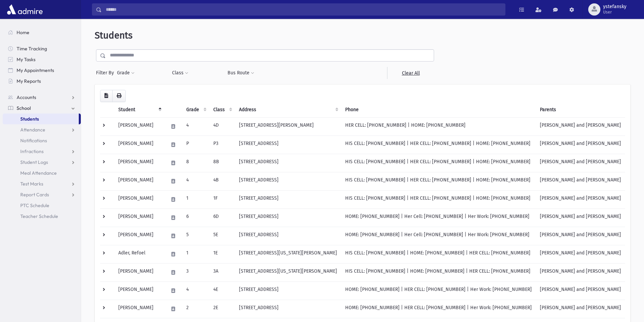  I want to click on span: My Reports, so click(29, 81).